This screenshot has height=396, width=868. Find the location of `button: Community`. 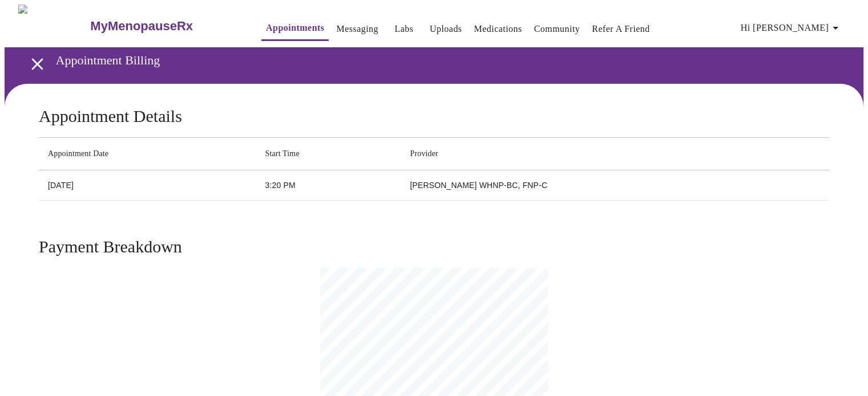

button: Community is located at coordinates (557, 29).